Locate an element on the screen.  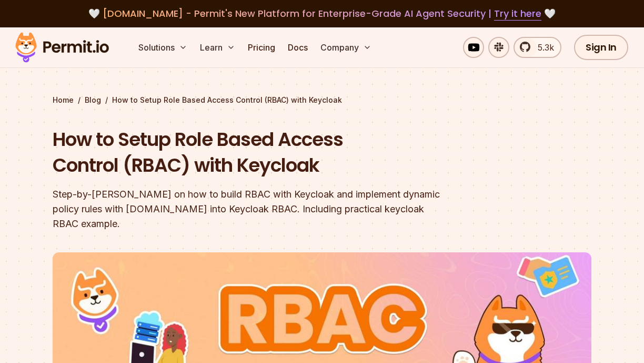
a: Pricing is located at coordinates (262, 47).